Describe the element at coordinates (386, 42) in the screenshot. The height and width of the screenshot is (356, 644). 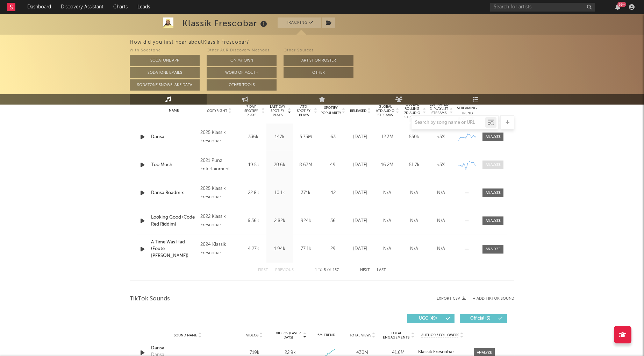
I see `div: How did you first hear about Klassik Frescobar ?` at that location.